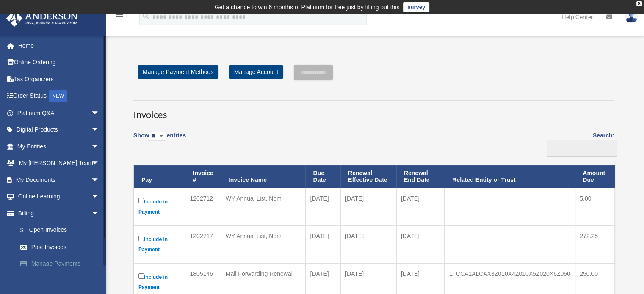 This screenshot has width=644, height=294. What do you see at coordinates (59, 63) in the screenshot?
I see `a: Online Ordering` at bounding box center [59, 63].